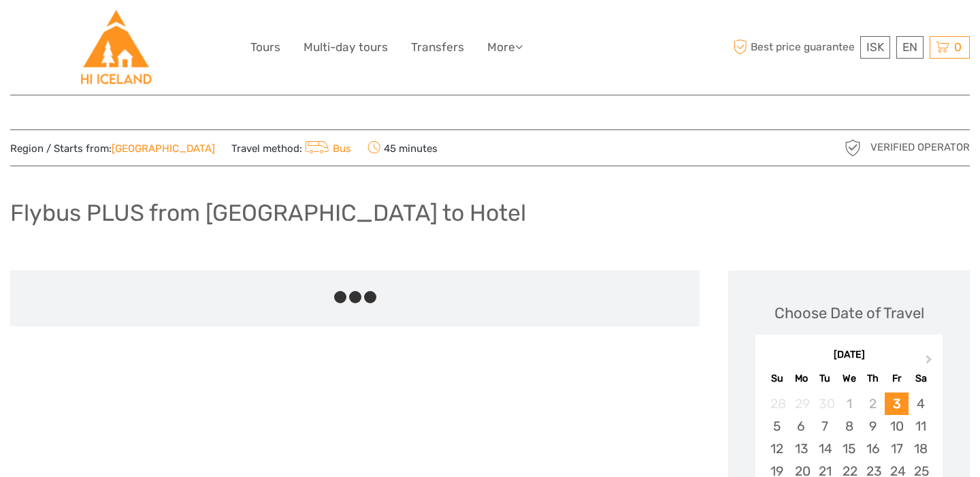  I want to click on div: Not available Sunday, September 28th, 2025, so click(777, 403).